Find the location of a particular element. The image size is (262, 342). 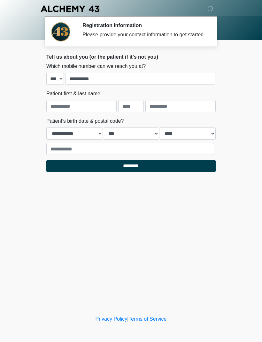

label: Patient's birth date & postal code? is located at coordinates (85, 121).